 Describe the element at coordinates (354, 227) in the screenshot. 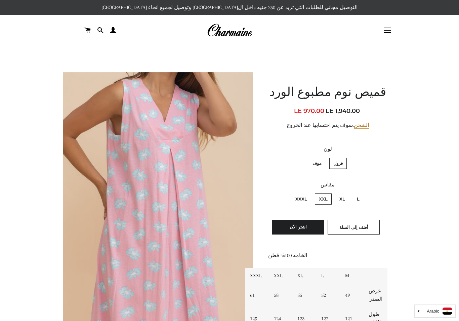

I see `span: أضف إلى السلة` at that location.